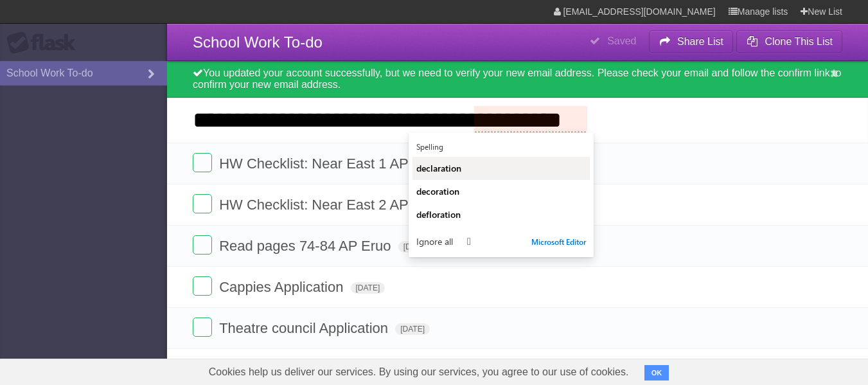 Image resolution: width=868 pixels, height=385 pixels. I want to click on span: Cookies help us deliver our services. By using our services, you agree to our use of cookies., so click(419, 372).